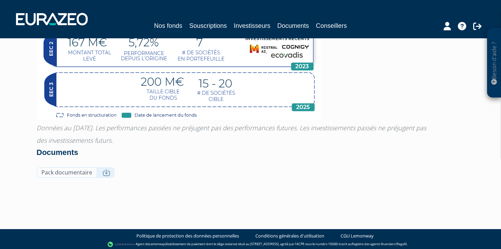 This screenshot has width=501, height=249. I want to click on a: Politique de protection des données personnelles, so click(187, 235).